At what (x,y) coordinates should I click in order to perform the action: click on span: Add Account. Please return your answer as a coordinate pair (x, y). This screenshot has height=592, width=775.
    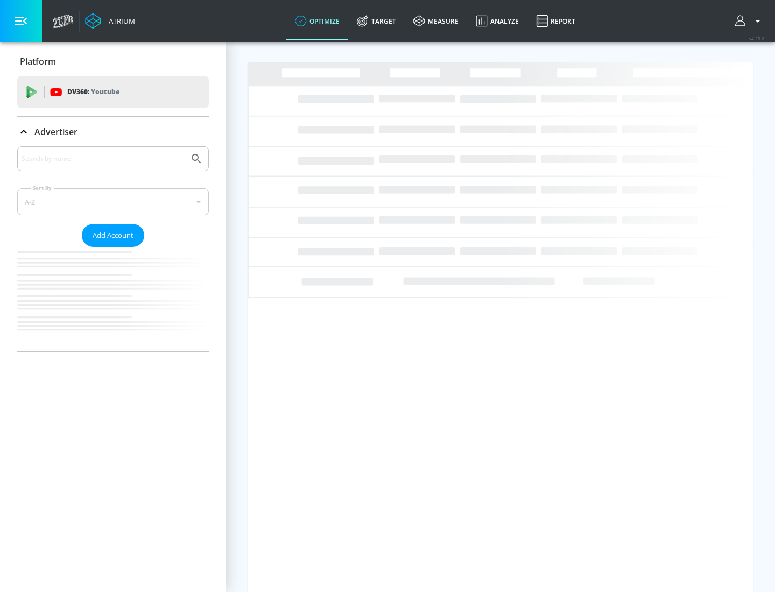
    Looking at the image, I should click on (113, 235).